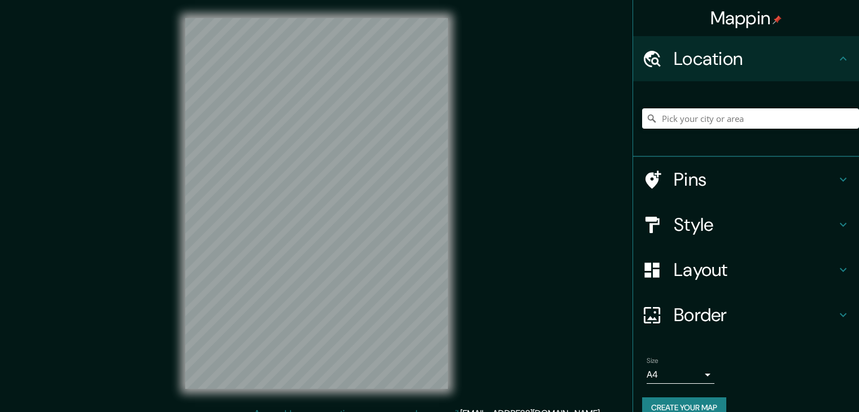  Describe the element at coordinates (755, 180) in the screenshot. I see `h4: Pins` at that location.